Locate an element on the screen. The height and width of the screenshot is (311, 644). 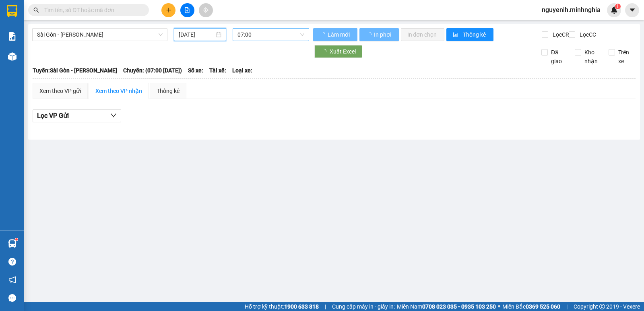
img: solution-icon is located at coordinates (12, 36).